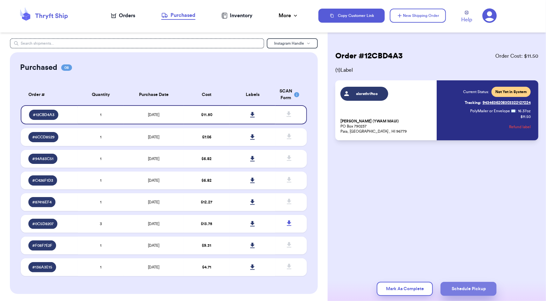 The height and width of the screenshot is (301, 546). What do you see at coordinates (42, 245) in the screenshot?
I see `span: # F08F7E2F` at bounding box center [42, 245].